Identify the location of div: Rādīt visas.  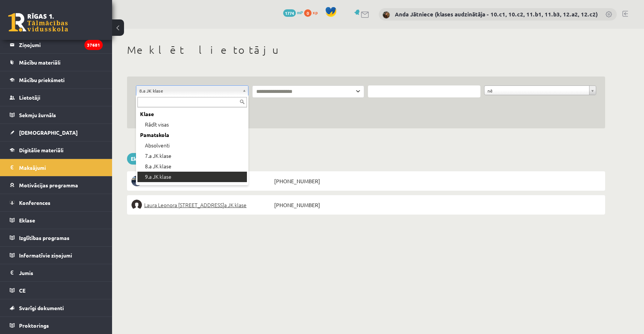
(192, 125).